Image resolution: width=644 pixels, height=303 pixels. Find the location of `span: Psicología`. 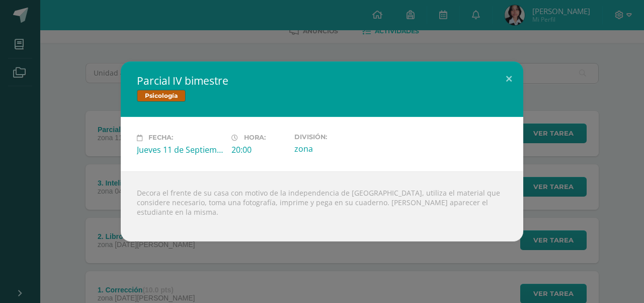

span: Psicología is located at coordinates (161, 96).